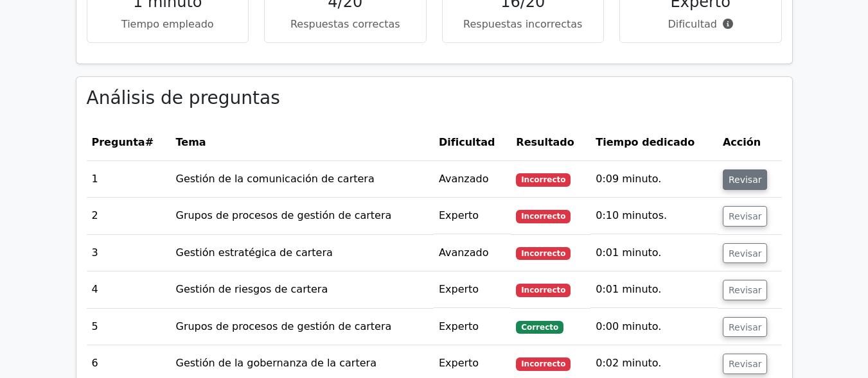 The height and width of the screenshot is (378, 868). I want to click on font: Resultado, so click(545, 142).